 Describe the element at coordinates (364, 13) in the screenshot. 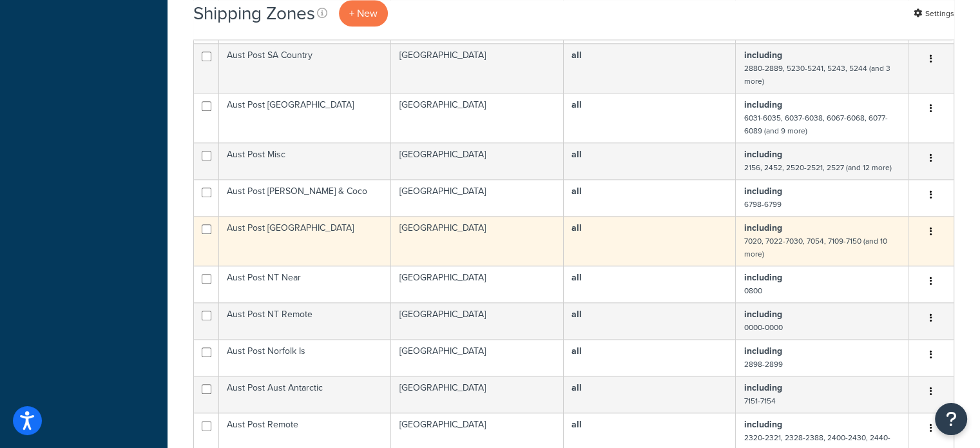

I see `span: + New` at that location.